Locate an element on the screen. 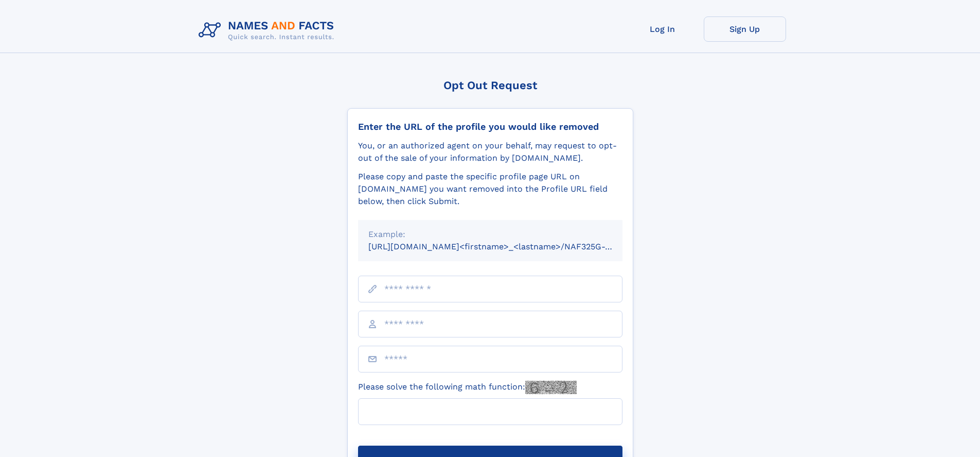 This screenshot has width=980, height=457. a: Log In is located at coordinates (662, 29).